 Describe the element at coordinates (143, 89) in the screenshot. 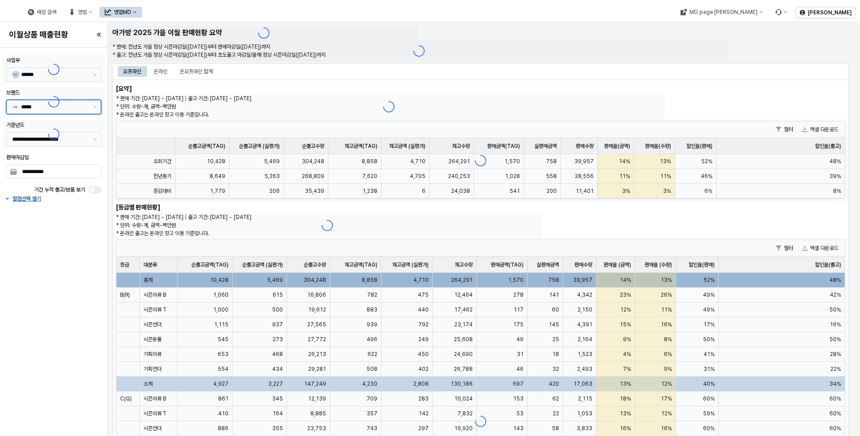

I see `h6: [요약]` at that location.